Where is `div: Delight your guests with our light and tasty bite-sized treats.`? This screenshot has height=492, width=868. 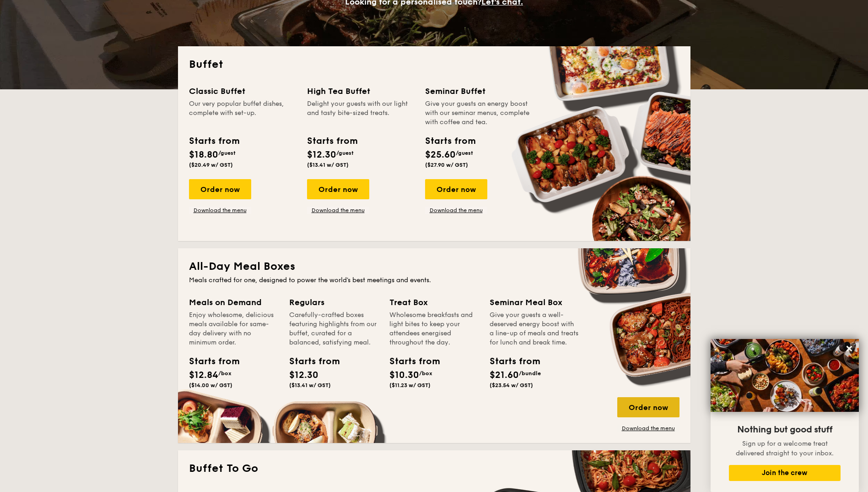
div: Delight your guests with our light and tasty bite-sized treats. is located at coordinates (360, 113).